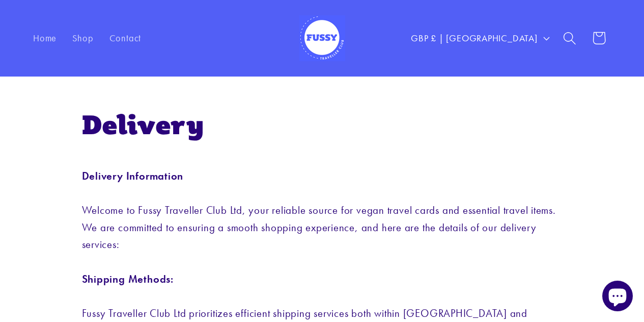 Image resolution: width=644 pixels, height=322 pixels. What do you see at coordinates (125, 38) in the screenshot?
I see `a: Contact` at bounding box center [125, 38].